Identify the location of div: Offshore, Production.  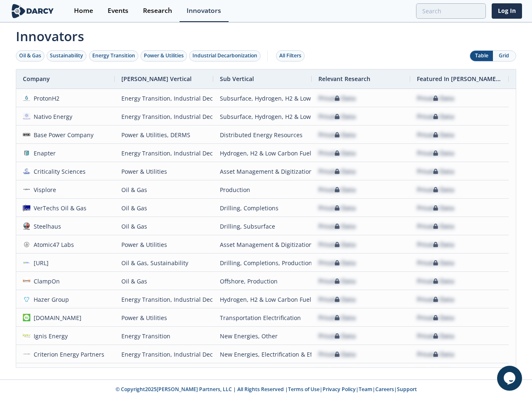
(262, 281).